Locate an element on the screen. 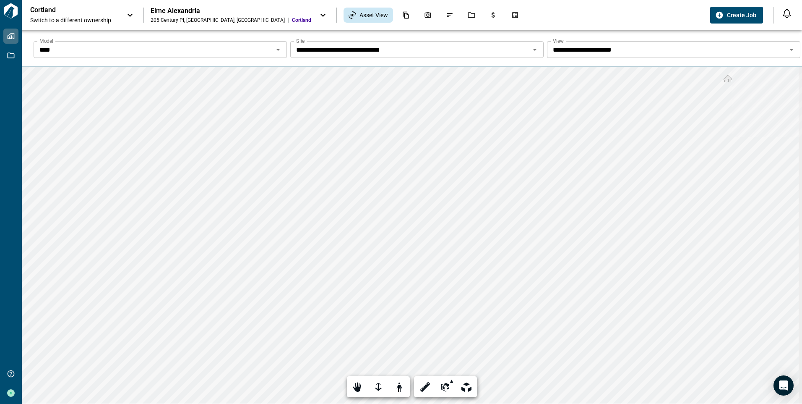  div: Takeoff Center is located at coordinates (515, 15).